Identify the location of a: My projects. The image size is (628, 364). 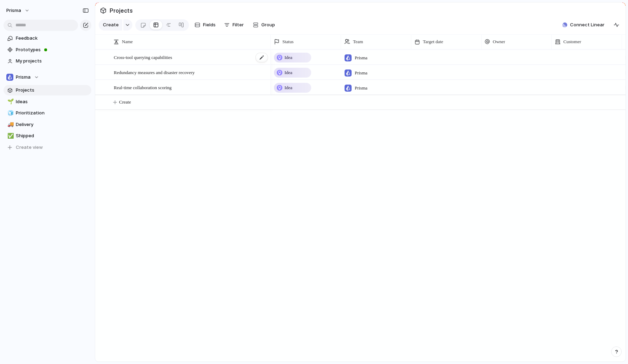
(48, 61).